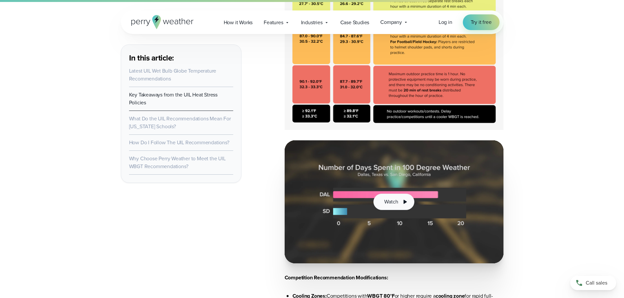  Describe the element at coordinates (593, 283) in the screenshot. I see `a: Call sales` at that location.